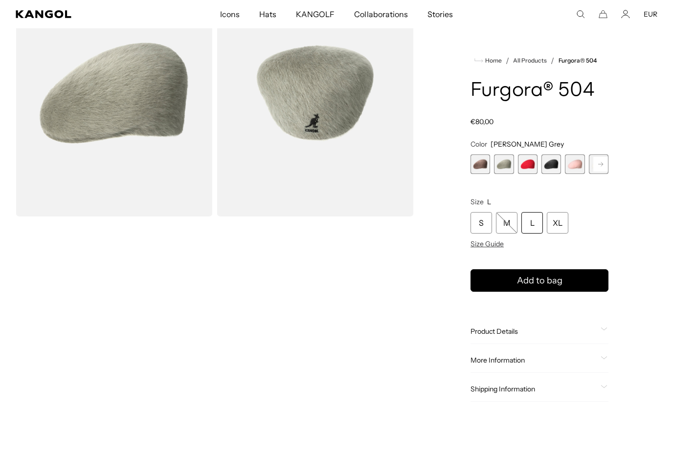 This screenshot has width=673, height=452. Describe the element at coordinates (527, 164) in the screenshot. I see `label: Scarlet` at that location.